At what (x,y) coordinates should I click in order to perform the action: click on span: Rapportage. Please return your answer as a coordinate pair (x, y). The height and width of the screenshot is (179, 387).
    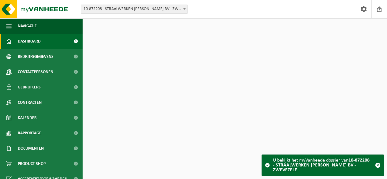
    Looking at the image, I should click on (29, 133).